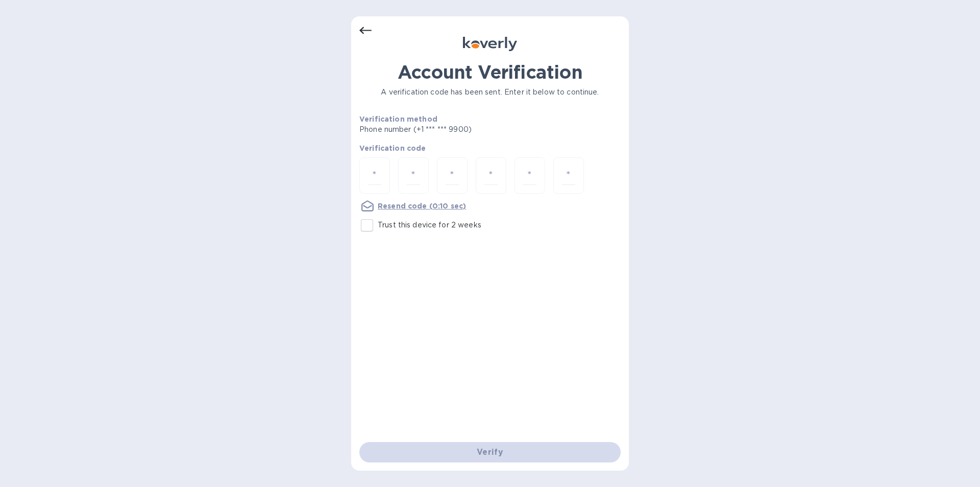 This screenshot has width=980, height=487. I want to click on p: A verification code has been sent. Enter it below to continue., so click(490, 92).